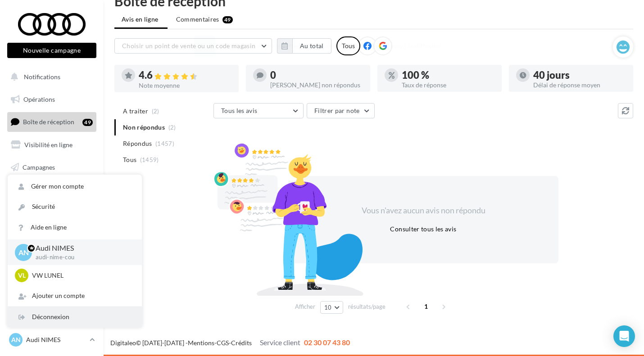  What do you see at coordinates (448, 75) in the screenshot?
I see `div: 100 %` at bounding box center [448, 75].